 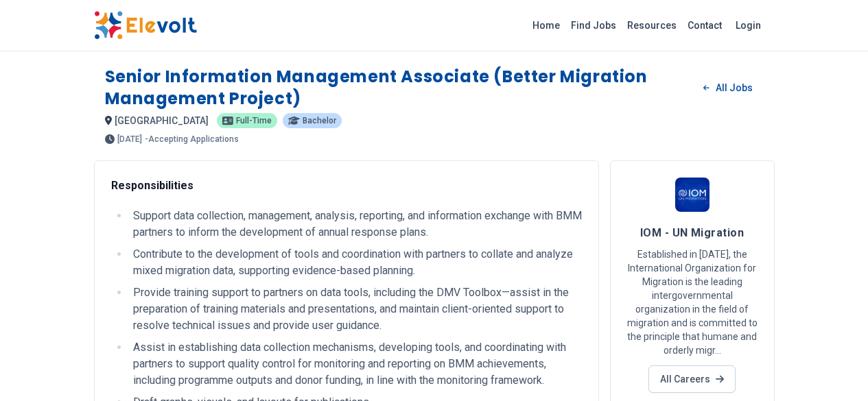 I want to click on a: Find Jobs, so click(x=594, y=25).